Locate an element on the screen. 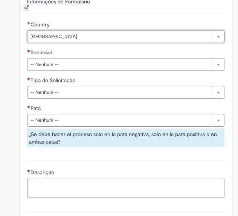 The image size is (238, 216). span: Pata is located at coordinates (36, 108).